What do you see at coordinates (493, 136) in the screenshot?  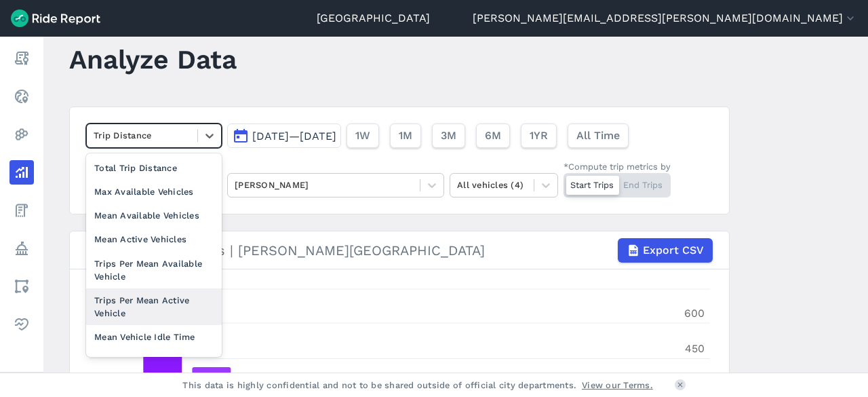 I see `button: 6M` at bounding box center [493, 136].